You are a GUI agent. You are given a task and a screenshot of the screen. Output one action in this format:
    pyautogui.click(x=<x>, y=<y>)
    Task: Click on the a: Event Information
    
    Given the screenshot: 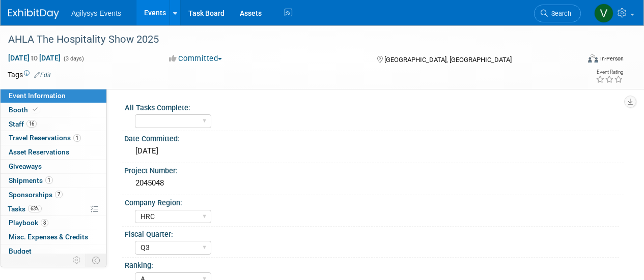 What is the action you would take?
    pyautogui.click(x=54, y=96)
    